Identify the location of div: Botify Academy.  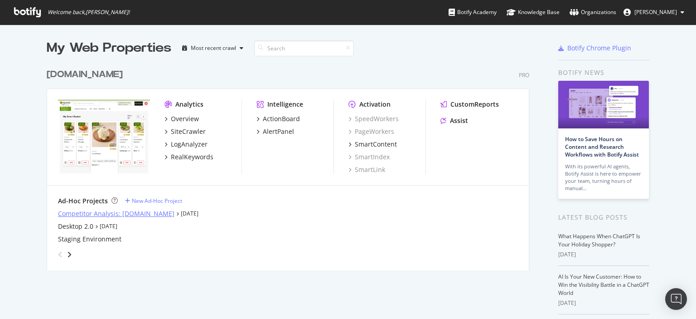
(473, 12).